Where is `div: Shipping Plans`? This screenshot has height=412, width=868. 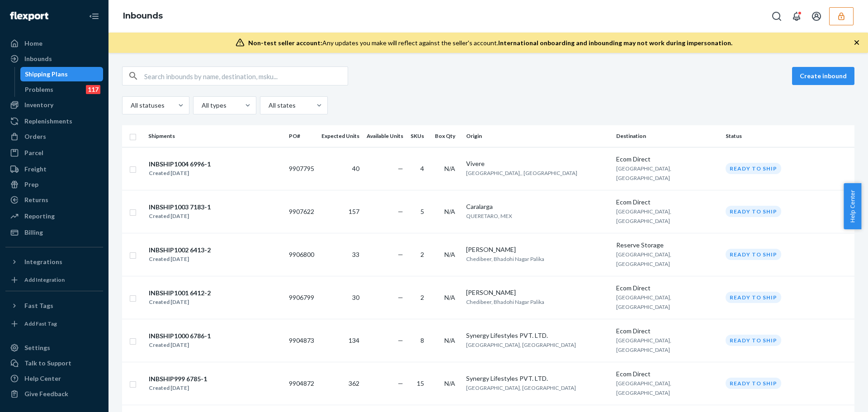 div: Shipping Plans is located at coordinates (46, 74).